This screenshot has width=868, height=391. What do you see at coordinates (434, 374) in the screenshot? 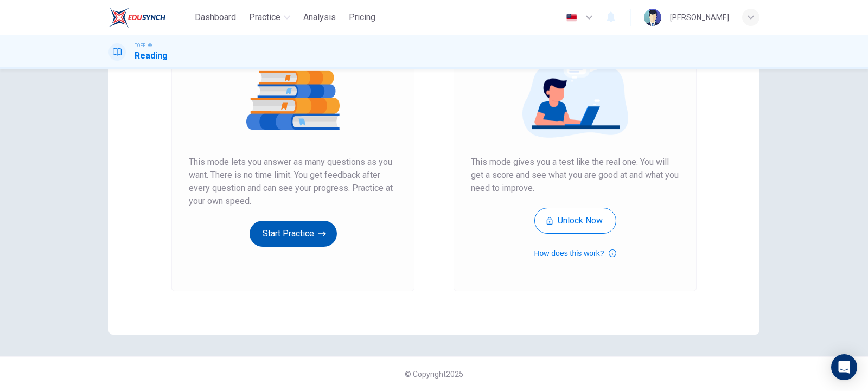
I see `span: © Copyright 2025` at bounding box center [434, 374].